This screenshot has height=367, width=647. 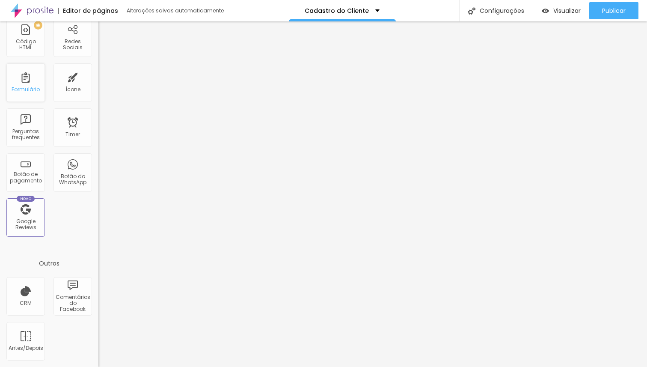 I want to click on div: Formulário, so click(x=26, y=89).